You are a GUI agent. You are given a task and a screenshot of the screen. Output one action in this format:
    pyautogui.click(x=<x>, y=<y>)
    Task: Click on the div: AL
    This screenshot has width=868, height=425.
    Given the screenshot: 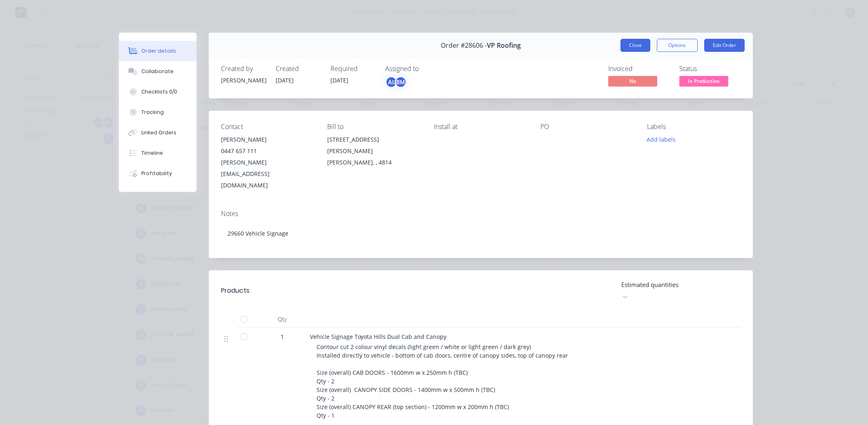 What is the action you would take?
    pyautogui.click(x=391, y=82)
    